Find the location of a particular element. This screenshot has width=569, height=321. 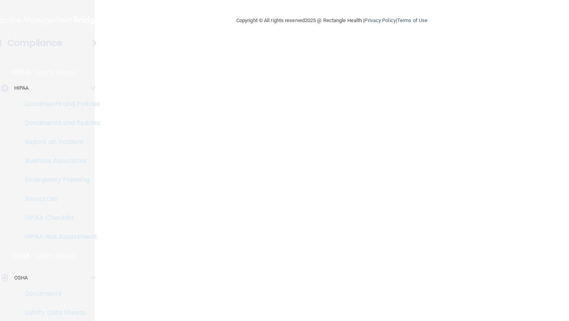

p: Emergency Planning is located at coordinates (59, 180).